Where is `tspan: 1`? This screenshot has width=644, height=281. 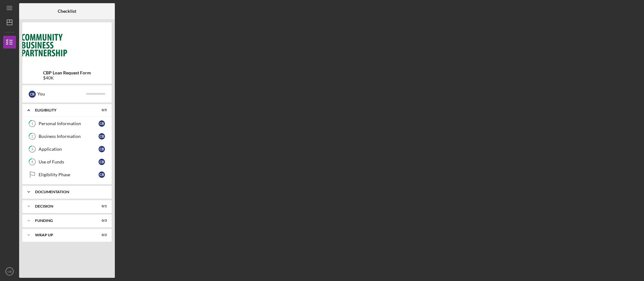 tspan: 1 is located at coordinates (32, 124).